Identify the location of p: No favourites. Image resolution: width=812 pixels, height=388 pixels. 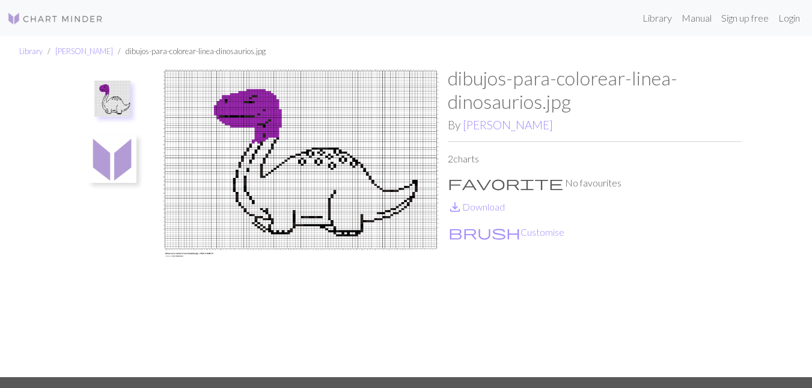
(595, 183).